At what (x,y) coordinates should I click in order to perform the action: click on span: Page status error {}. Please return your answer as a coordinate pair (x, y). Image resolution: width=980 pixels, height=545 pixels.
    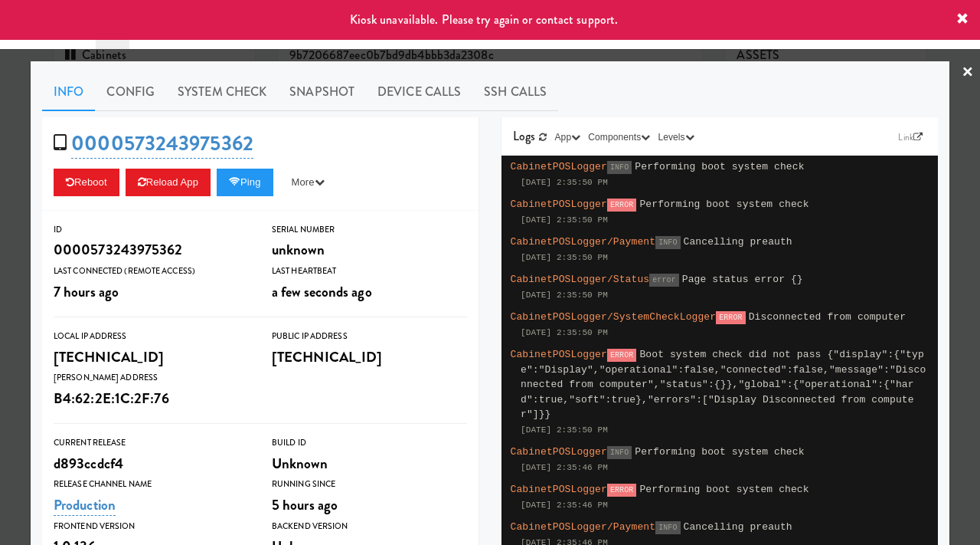
    Looking at the image, I should click on (743, 278).